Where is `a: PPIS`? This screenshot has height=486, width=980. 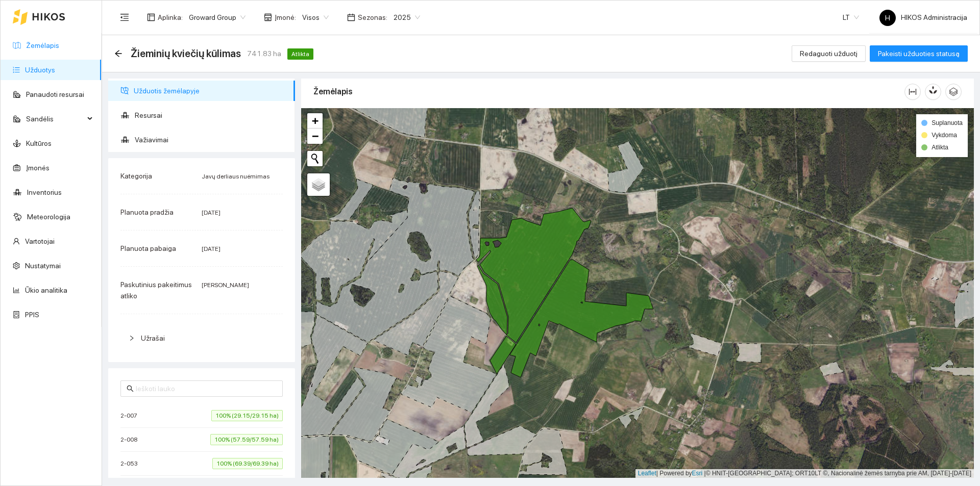 a: PPIS is located at coordinates (32, 315).